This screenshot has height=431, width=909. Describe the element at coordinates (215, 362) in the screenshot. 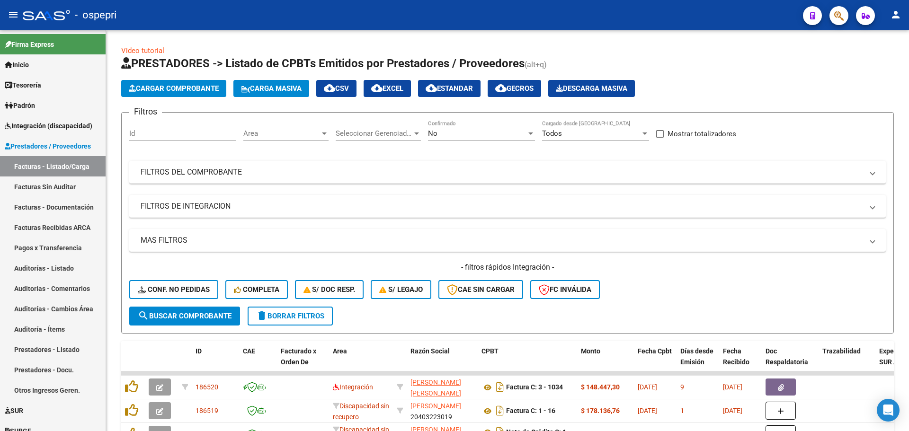

I see `datatable-header-cell: ID` at that location.